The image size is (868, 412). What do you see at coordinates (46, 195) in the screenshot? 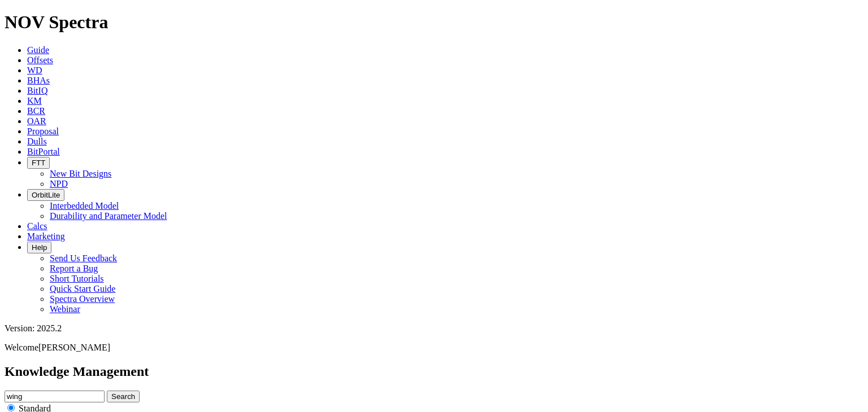
I see `button: OrbitLite` at bounding box center [46, 195].